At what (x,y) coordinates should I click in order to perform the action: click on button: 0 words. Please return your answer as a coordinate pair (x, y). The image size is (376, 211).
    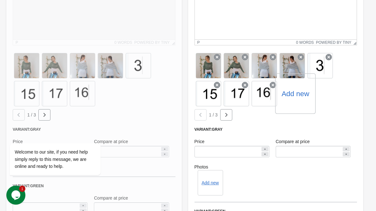
    Looking at the image, I should click on (305, 42).